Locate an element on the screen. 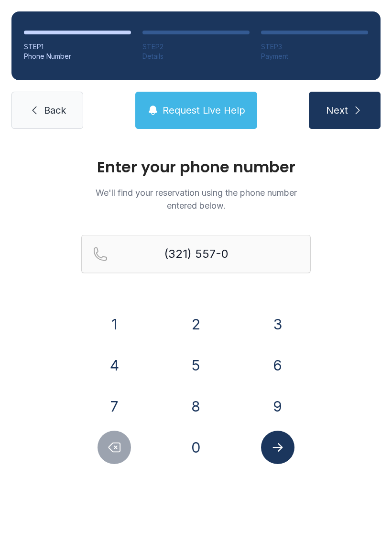 The height and width of the screenshot is (540, 392). p: We'll find your reservation using the phone number entered below. is located at coordinates (196, 199).